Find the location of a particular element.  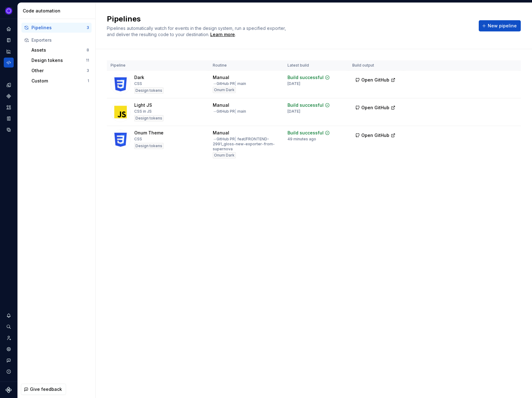

span: Give feedback is located at coordinates (46, 389).